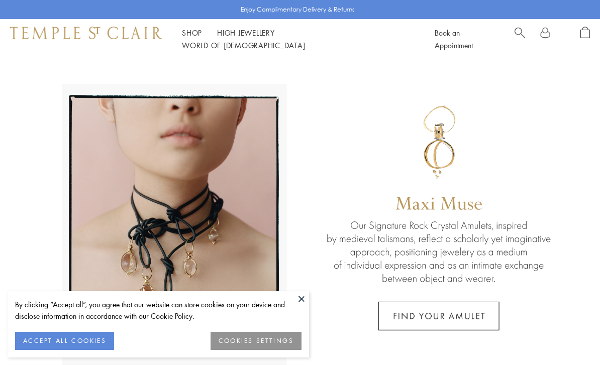 The height and width of the screenshot is (365, 600). I want to click on a: ShopShop, so click(192, 33).